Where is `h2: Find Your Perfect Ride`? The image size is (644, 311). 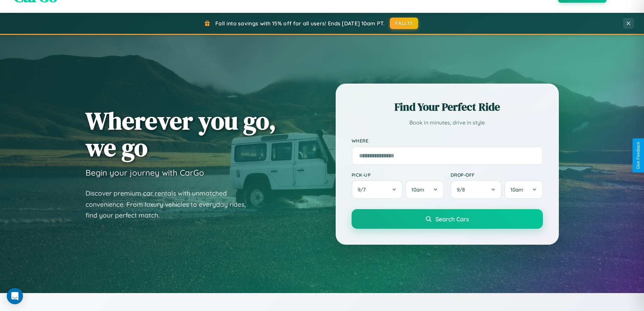 h2: Find Your Perfect Ride is located at coordinates (447, 107).